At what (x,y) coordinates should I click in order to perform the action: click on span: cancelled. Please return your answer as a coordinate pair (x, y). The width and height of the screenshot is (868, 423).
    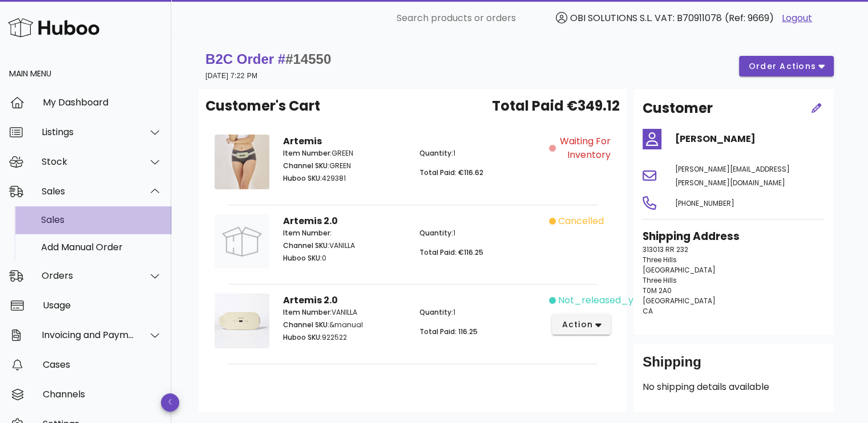
    Looking at the image, I should click on (581, 221).